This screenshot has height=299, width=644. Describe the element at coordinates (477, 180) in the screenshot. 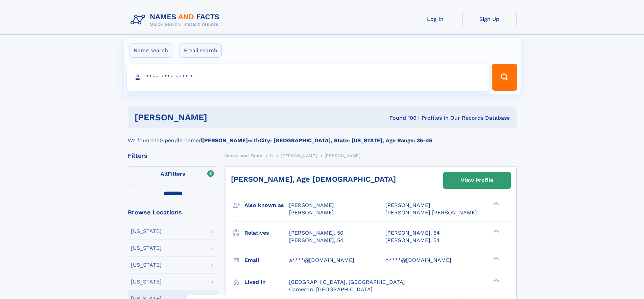

I see `div: View Profile` at that location.